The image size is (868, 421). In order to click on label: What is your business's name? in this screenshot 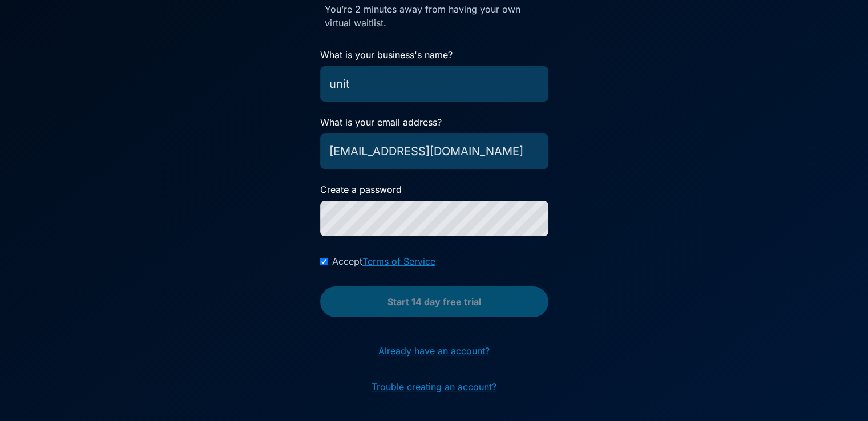, I will do `click(435, 55)`.